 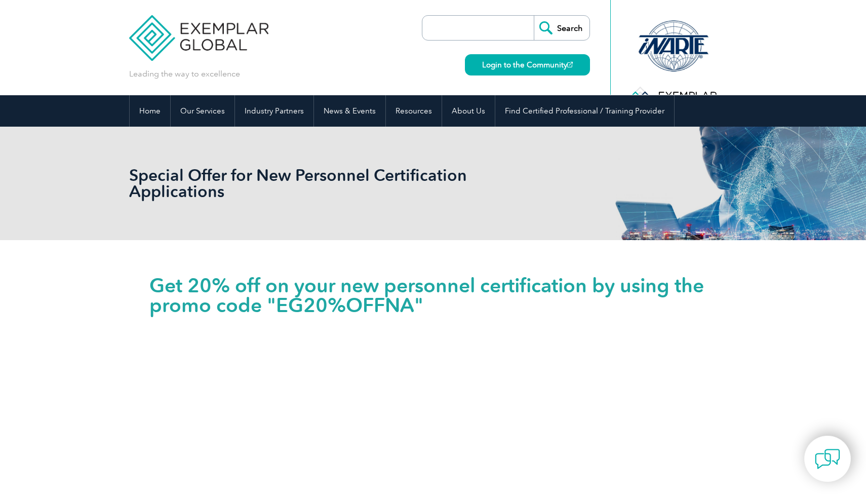 I want to click on input: Search, so click(x=562, y=28).